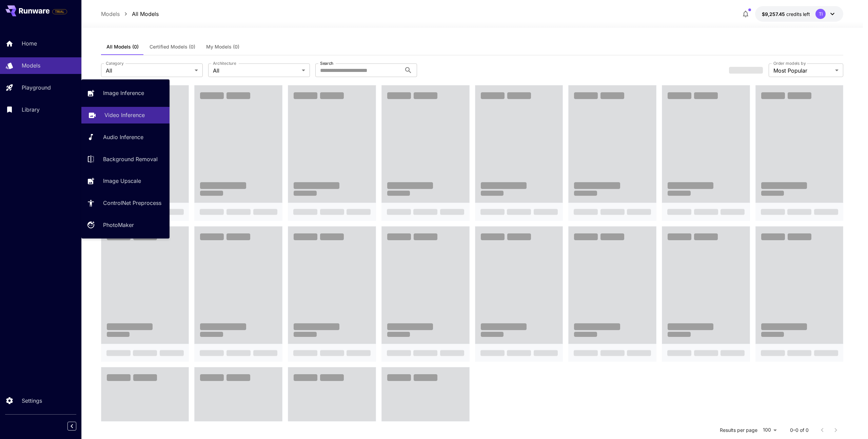 Image resolution: width=868 pixels, height=439 pixels. What do you see at coordinates (31, 110) in the screenshot?
I see `p: Library` at bounding box center [31, 110].